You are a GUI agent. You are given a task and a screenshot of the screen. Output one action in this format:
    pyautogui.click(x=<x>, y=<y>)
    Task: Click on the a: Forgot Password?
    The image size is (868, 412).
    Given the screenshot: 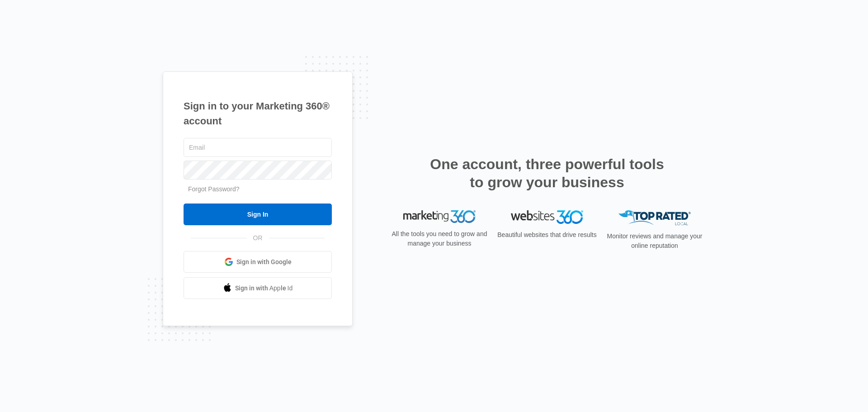 What is the action you would take?
    pyautogui.click(x=214, y=189)
    